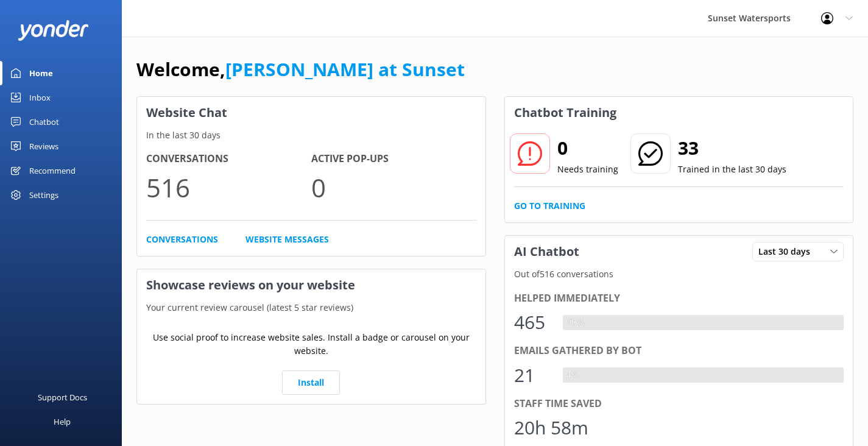 This screenshot has width=868, height=446. Describe the element at coordinates (549, 206) in the screenshot. I see `a: Go to Training` at that location.